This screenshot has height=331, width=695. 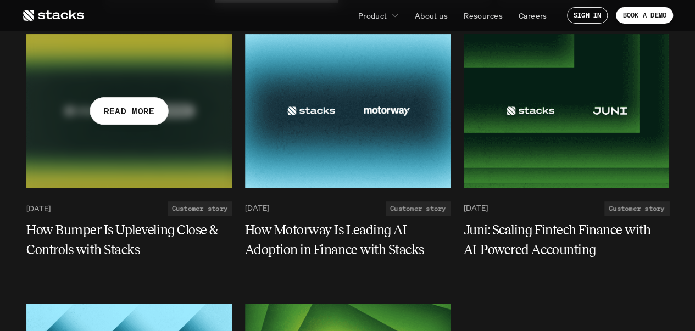 What do you see at coordinates (348, 240) in the screenshot?
I see `a: How Motorway Is Leading AI Adoption in Finance with Stacks` at bounding box center [348, 240].